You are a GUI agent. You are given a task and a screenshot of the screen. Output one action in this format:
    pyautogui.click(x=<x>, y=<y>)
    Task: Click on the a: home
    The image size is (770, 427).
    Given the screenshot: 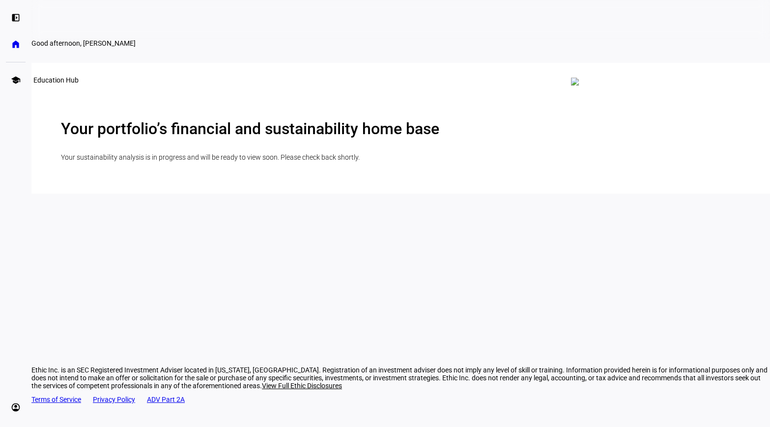 What is the action you would take?
    pyautogui.click(x=16, y=44)
    